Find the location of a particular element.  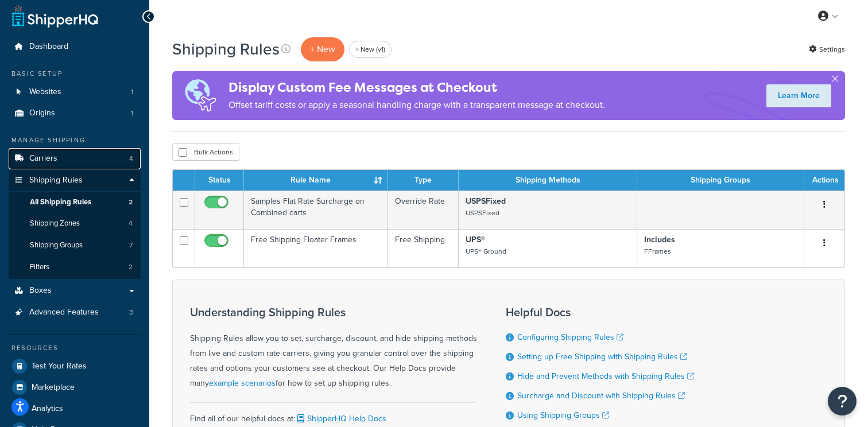

a: Shipping Groups 7 is located at coordinates (75, 245).